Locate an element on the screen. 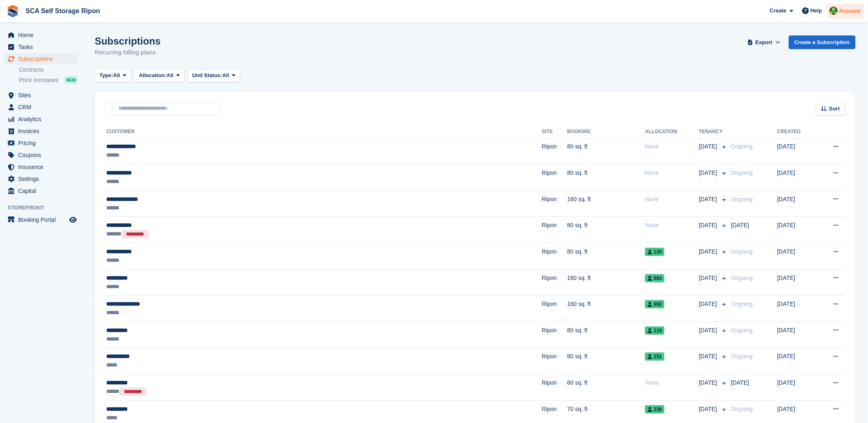 This screenshot has height=423, width=868. th: Site is located at coordinates (555, 132).